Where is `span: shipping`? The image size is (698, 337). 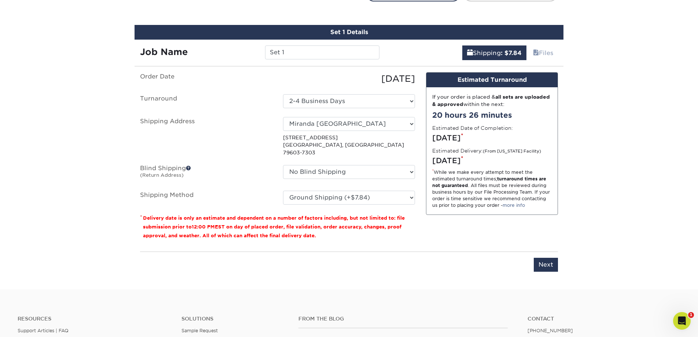
span: shipping is located at coordinates (470, 53).